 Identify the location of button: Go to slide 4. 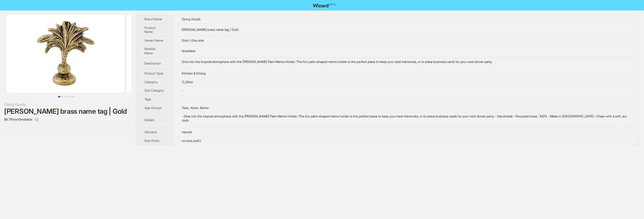
(67, 96).